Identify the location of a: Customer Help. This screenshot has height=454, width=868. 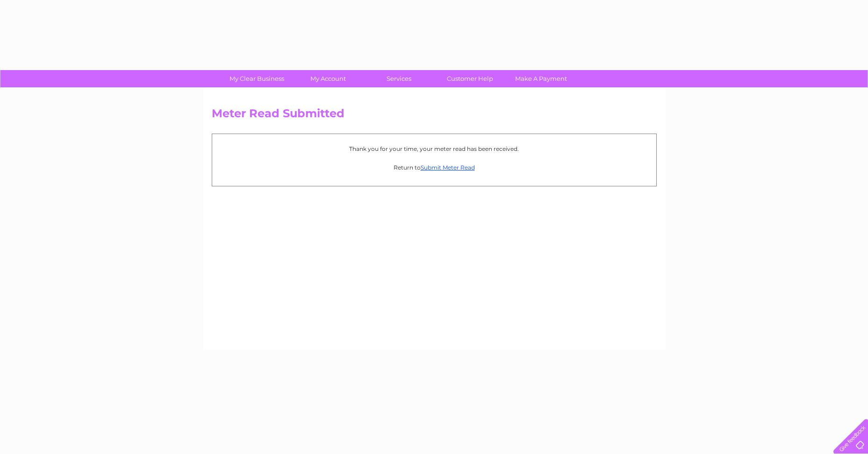
(470, 79).